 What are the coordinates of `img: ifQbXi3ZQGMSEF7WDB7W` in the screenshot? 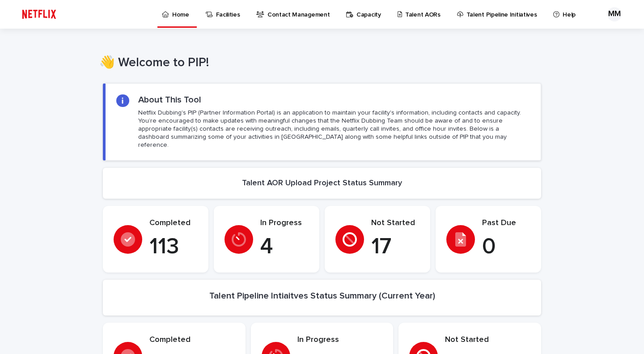 It's located at (39, 15).